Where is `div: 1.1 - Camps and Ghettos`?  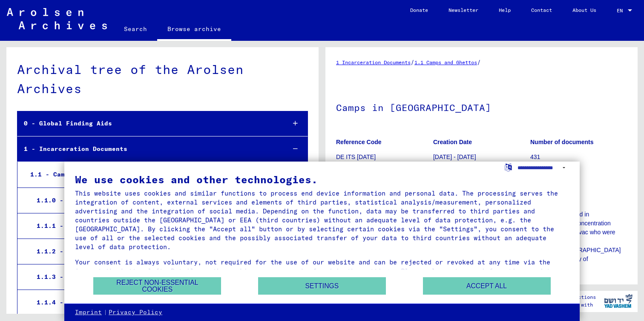
div: 1.1 - Camps and Ghettos is located at coordinates (151, 174).